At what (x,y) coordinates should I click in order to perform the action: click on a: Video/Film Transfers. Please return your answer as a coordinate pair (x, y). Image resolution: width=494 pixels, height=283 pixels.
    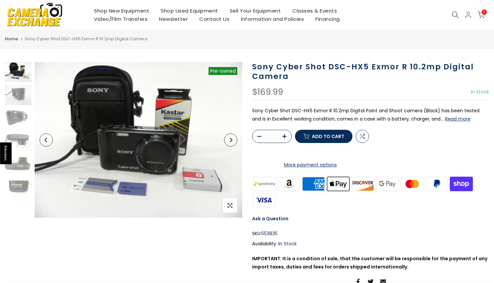
    Looking at the image, I should click on (121, 19).